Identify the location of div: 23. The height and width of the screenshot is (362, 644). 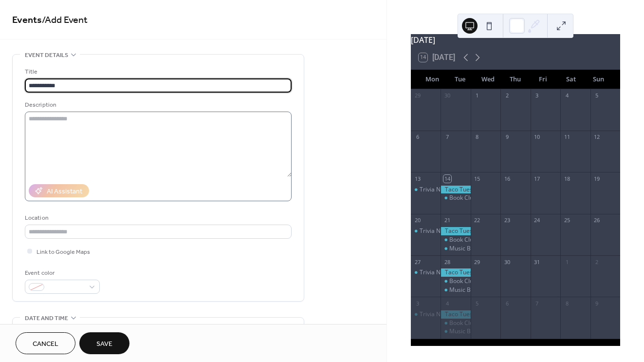
(507, 220).